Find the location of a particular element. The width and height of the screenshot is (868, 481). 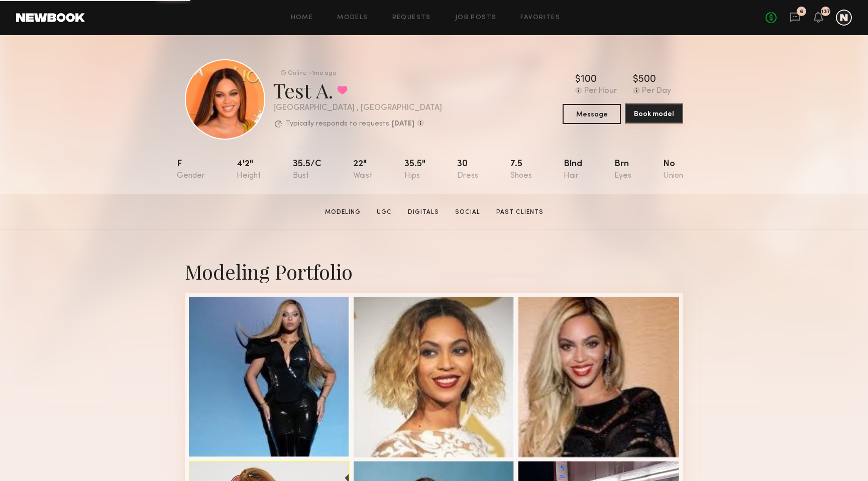

div: 500 is located at coordinates (647, 80).